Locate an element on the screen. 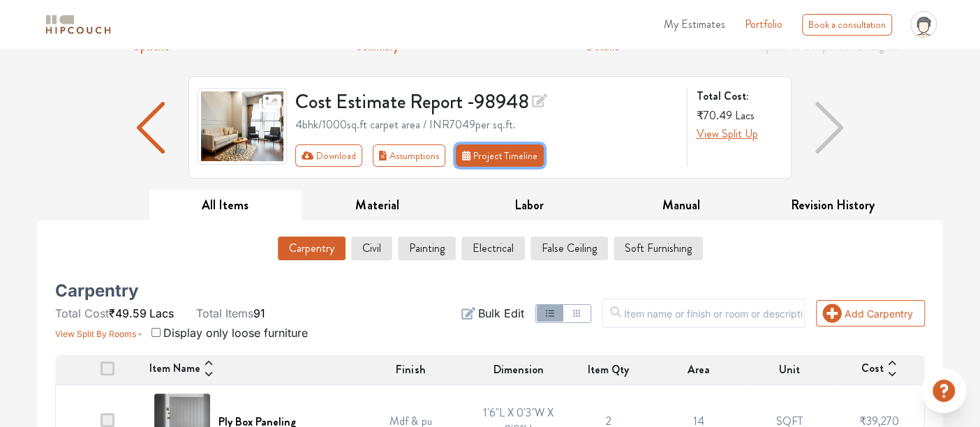  button: All Items is located at coordinates (225, 205).